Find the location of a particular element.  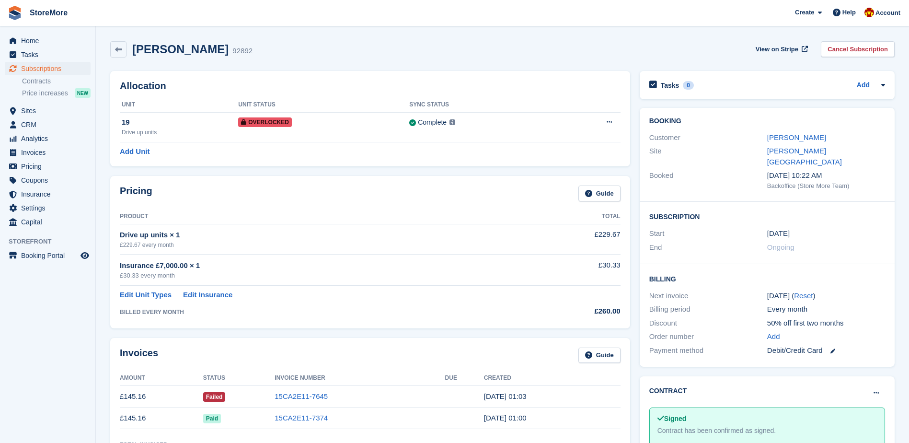

a: 15CA2E11-7645 is located at coordinates (301, 396).